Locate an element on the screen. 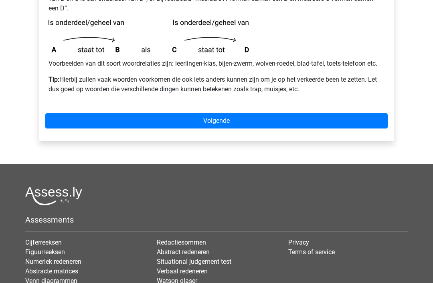 The image size is (433, 283). a: Cijferreeksen is located at coordinates (43, 243).